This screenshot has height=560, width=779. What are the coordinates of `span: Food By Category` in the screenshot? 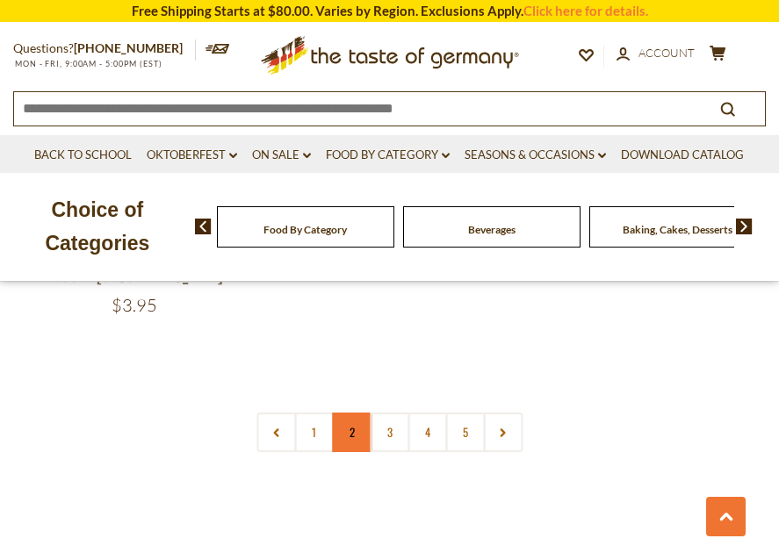 It's located at (305, 229).